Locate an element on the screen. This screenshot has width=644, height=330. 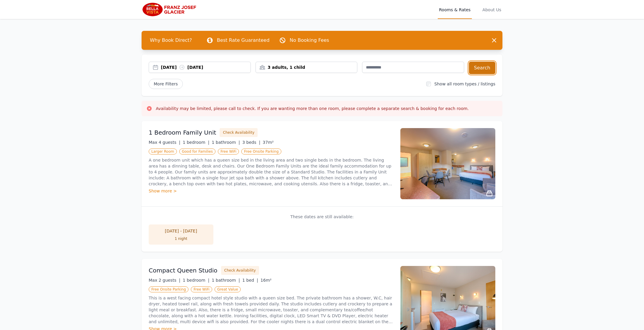
p: Best Rate Guaranteed is located at coordinates (243, 40).